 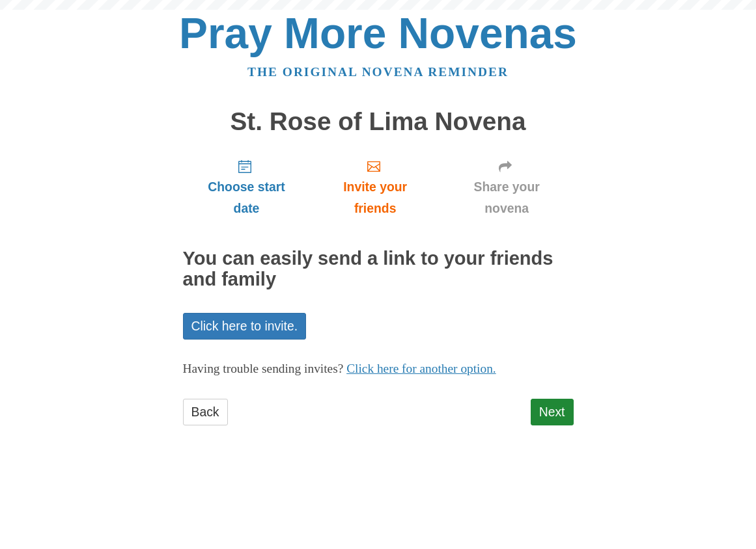 I want to click on span: Choose start date, so click(x=246, y=198).